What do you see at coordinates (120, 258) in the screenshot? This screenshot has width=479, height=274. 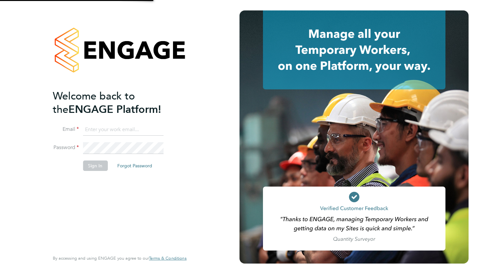 I see `span: By accessing and using ENGAGE you agree to our` at bounding box center [120, 258].